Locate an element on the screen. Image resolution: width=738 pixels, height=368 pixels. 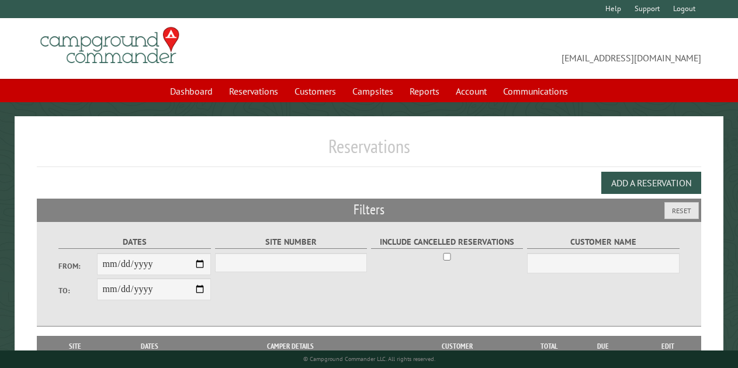
th: Site is located at coordinates (75, 346).